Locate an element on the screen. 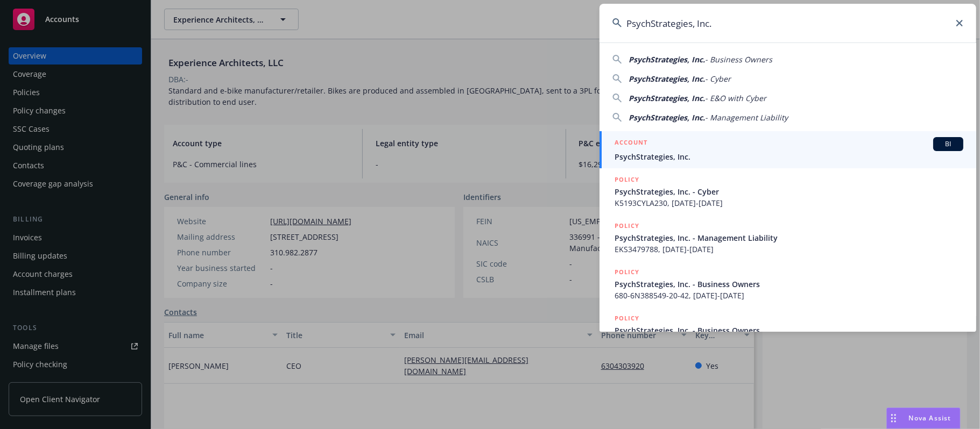 Image resolution: width=980 pixels, height=429 pixels. span: - Business Owners is located at coordinates (738, 60).